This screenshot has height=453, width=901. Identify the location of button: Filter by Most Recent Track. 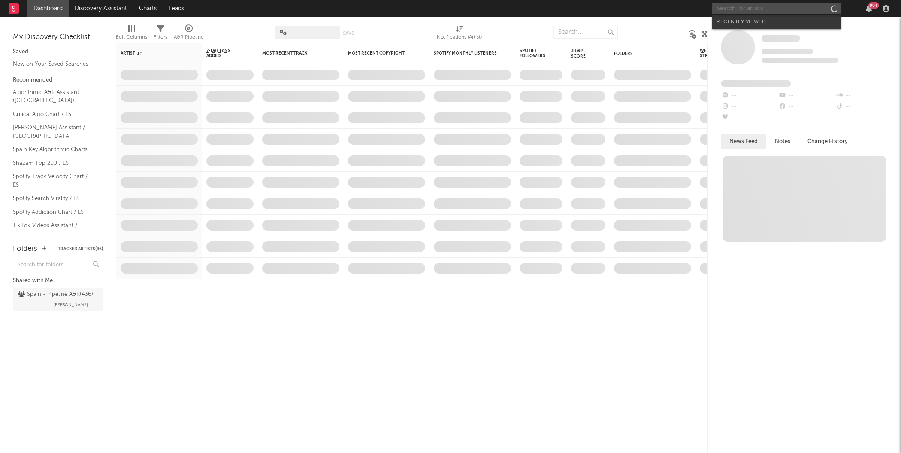
(335, 53).